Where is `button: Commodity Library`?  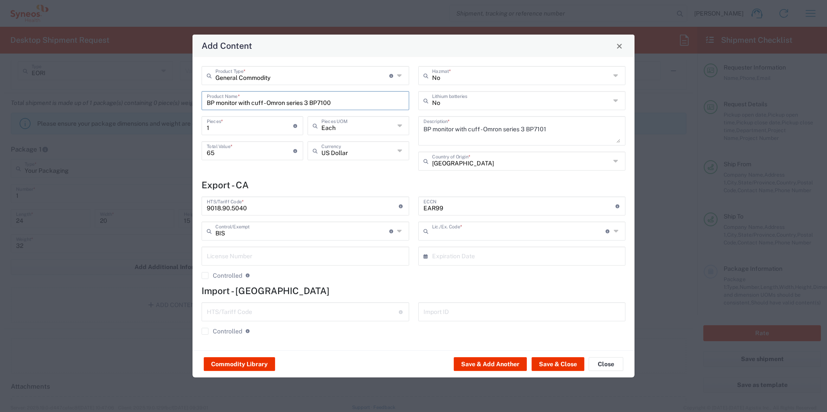 button: Commodity Library is located at coordinates (239, 364).